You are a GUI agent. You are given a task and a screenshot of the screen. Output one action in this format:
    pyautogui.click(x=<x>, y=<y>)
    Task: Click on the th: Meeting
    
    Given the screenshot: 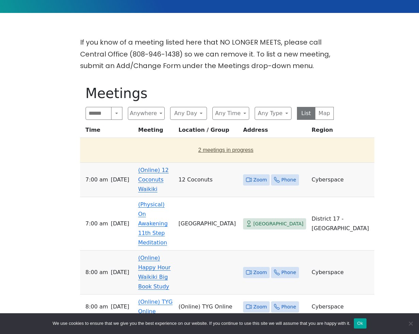 What is the action you would take?
    pyautogui.click(x=155, y=132)
    